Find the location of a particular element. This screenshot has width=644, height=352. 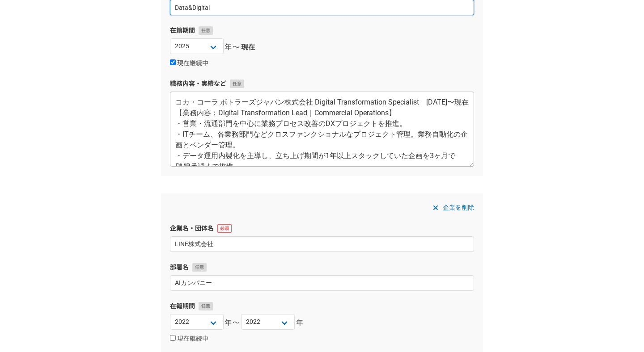

span: 現在 is located at coordinates (248, 47).